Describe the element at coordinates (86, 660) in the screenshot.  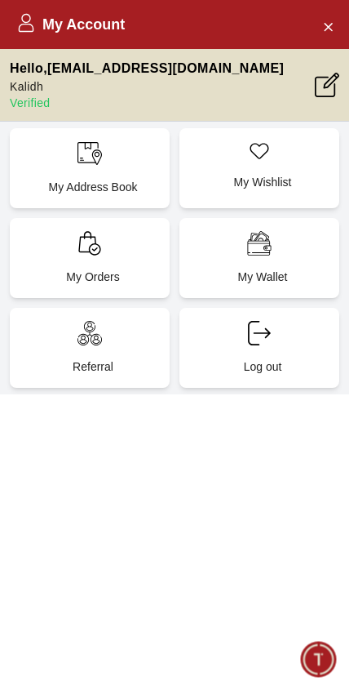
I see `div: Home` at that location.